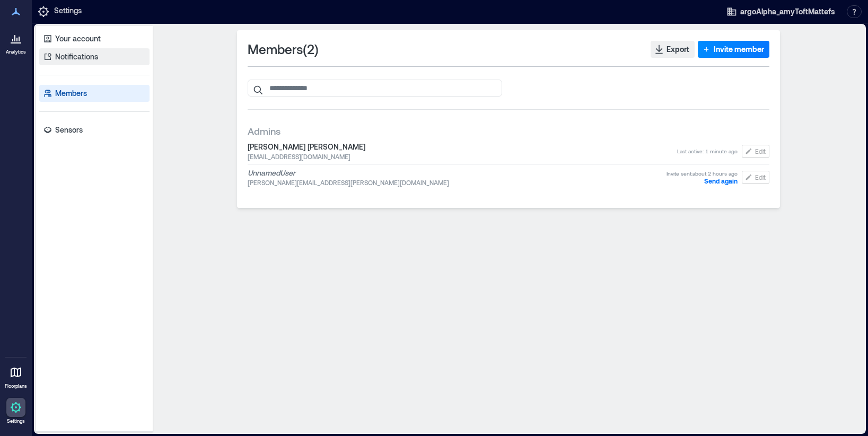 The image size is (868, 436). What do you see at coordinates (16, 52) in the screenshot?
I see `p: Analytics` at bounding box center [16, 52].